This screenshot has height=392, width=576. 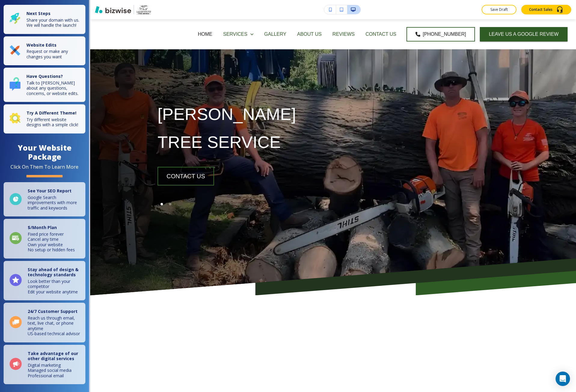 What do you see at coordinates (45, 152) in the screenshot?
I see `h4: Your Website Package` at bounding box center [45, 152].